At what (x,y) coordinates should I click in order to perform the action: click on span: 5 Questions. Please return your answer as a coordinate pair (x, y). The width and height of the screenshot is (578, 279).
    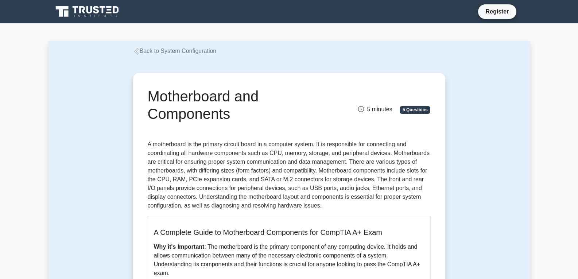
    Looking at the image, I should click on (415, 110).